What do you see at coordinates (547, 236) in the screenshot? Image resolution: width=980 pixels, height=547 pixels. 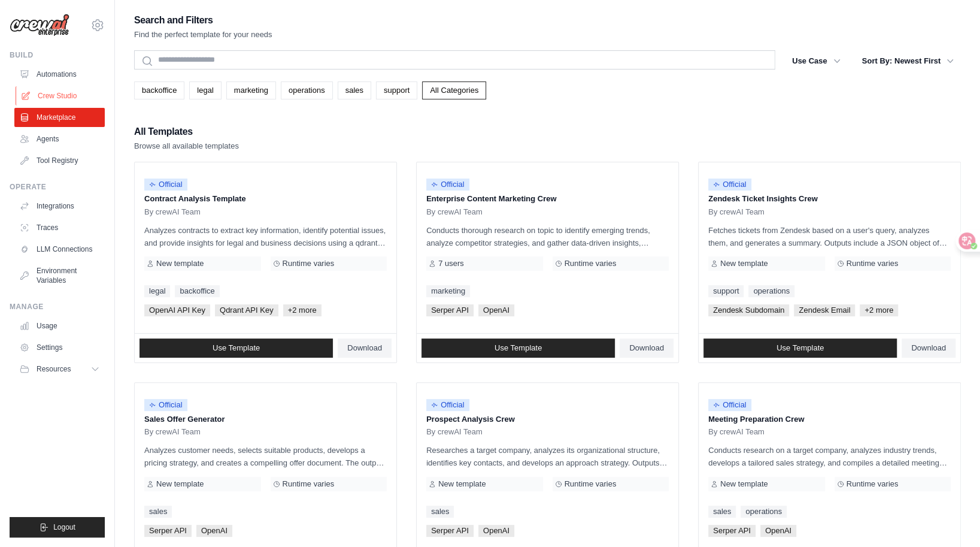 I see `p: Conducts thorough research on topic to identify emerging trends, analyze competitor strategies, a...` at bounding box center [547, 236].